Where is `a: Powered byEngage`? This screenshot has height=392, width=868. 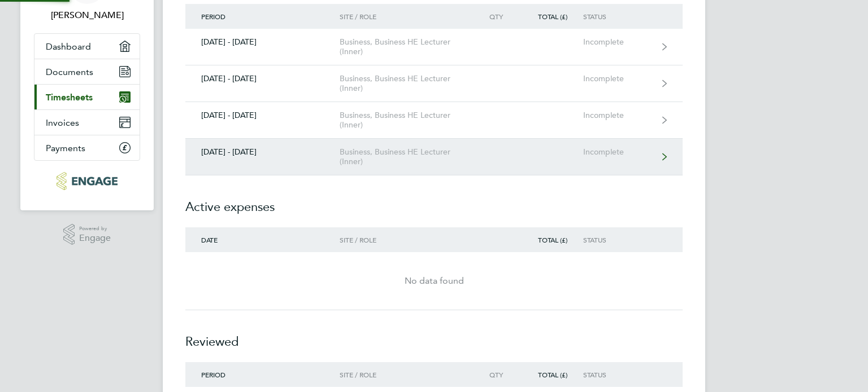
a: Powered byEngage is located at coordinates (87, 235).